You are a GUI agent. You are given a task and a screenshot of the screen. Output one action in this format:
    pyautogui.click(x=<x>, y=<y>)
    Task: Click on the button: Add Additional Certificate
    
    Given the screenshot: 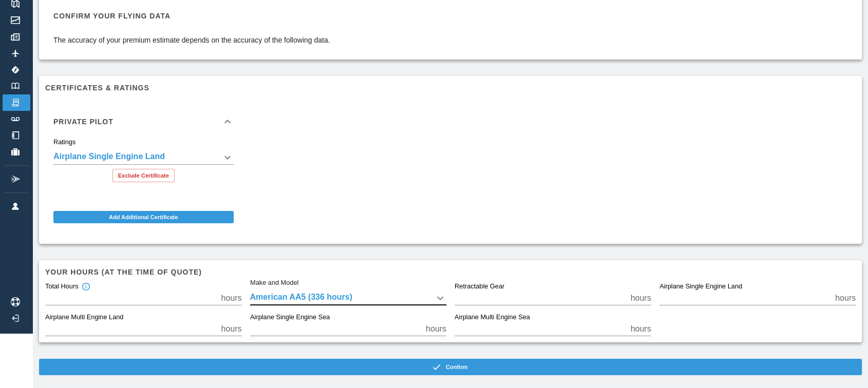 What is the action you would take?
    pyautogui.click(x=143, y=217)
    